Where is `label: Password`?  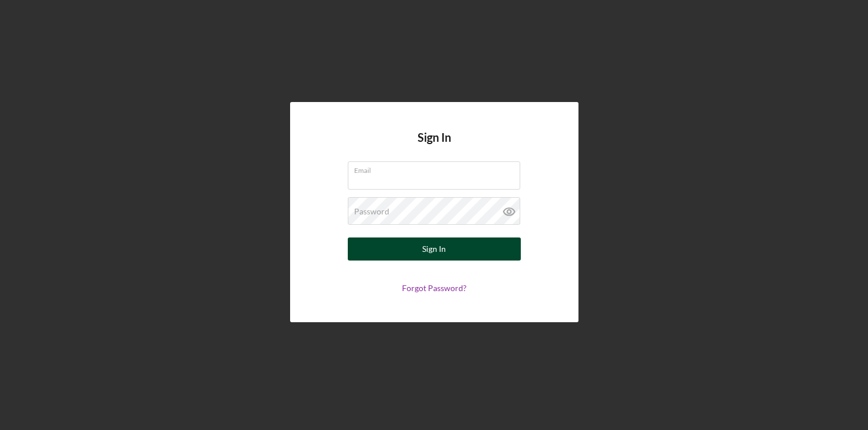 label: Password is located at coordinates (372, 211).